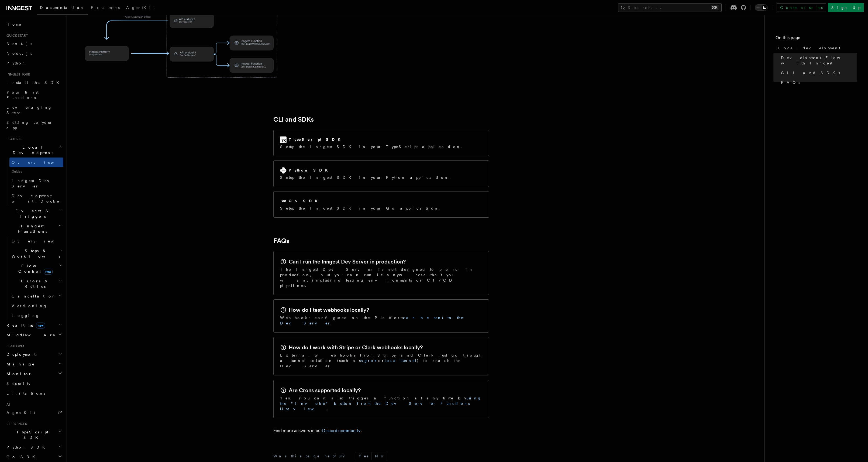  Describe the element at coordinates (18, 383) in the screenshot. I see `span: Security` at that location.